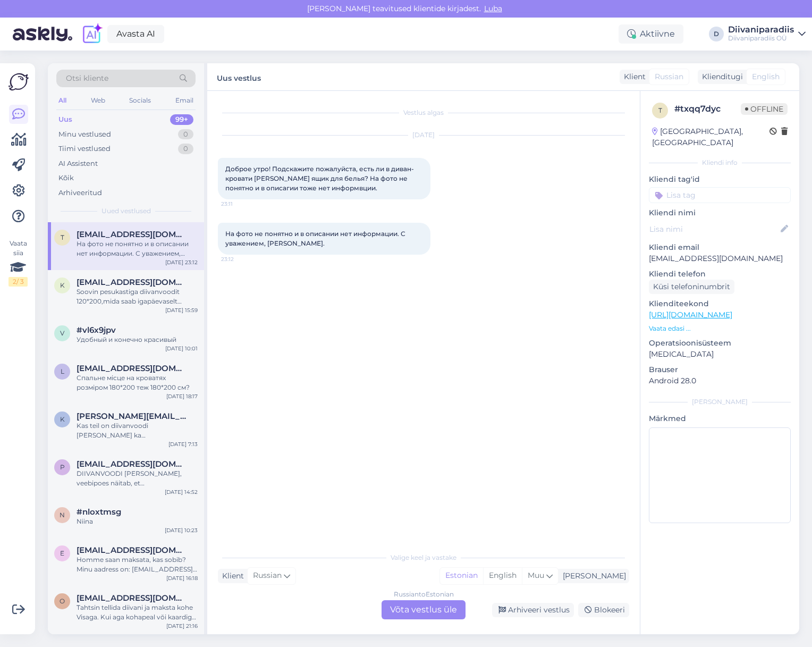  Describe the element at coordinates (63, 371) in the screenshot. I see `span: L` at that location.